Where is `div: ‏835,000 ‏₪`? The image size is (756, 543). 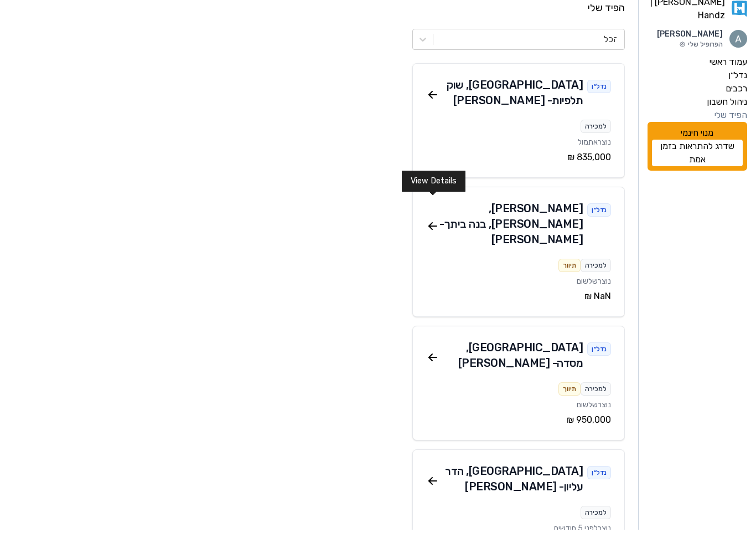 div: ‏835,000 ‏₪ is located at coordinates (519, 171).